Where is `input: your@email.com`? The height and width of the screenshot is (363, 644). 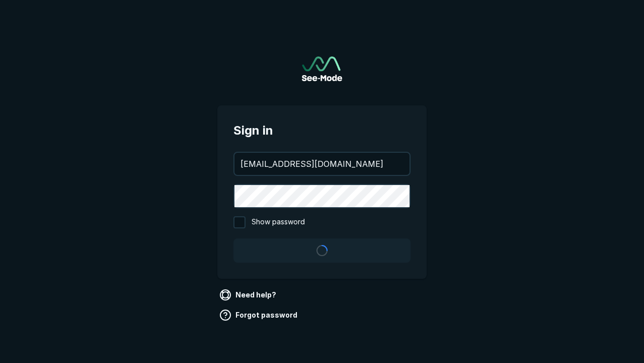
input: your@email.com is located at coordinates (322, 164).